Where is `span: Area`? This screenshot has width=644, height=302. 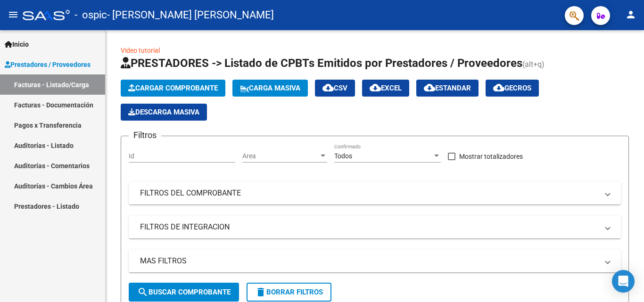 span: Area is located at coordinates (281, 156).